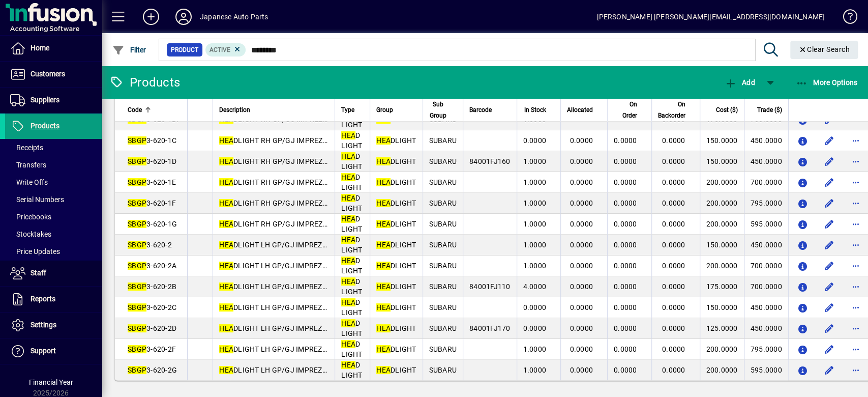 This screenshot has height=397, width=868. What do you see at coordinates (29, 182) in the screenshot?
I see `span: Write Offs` at bounding box center [29, 182].